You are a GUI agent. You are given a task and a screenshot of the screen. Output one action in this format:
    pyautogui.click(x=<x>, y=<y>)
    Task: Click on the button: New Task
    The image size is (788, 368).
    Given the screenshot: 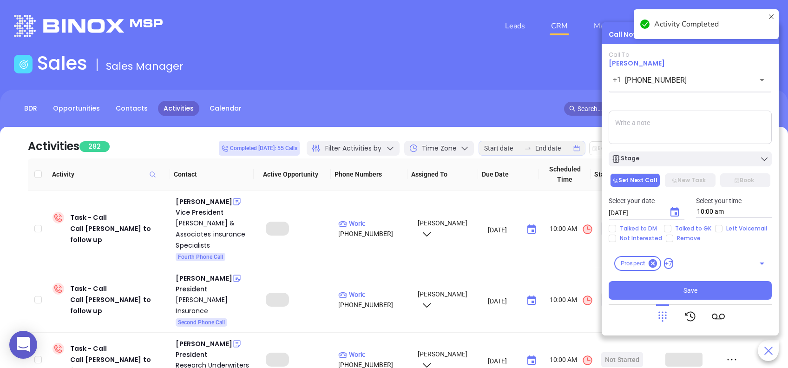 What is the action you would take?
    pyautogui.click(x=690, y=180)
    